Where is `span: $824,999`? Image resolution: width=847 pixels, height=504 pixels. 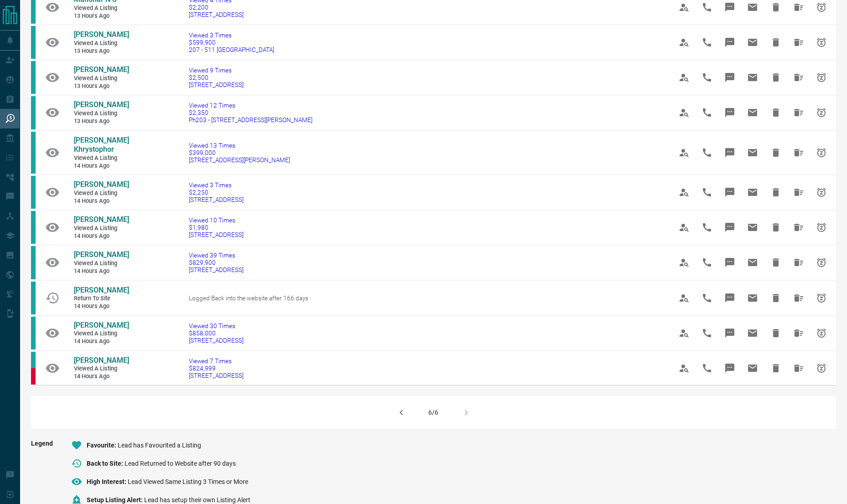
span: $824,999 is located at coordinates (216, 368).